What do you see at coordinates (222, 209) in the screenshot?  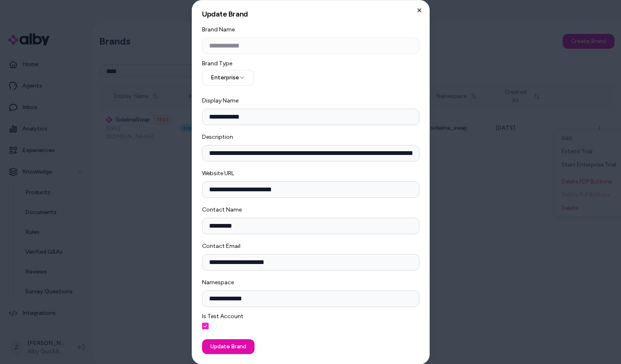 I see `label: Contact Name` at bounding box center [222, 209].